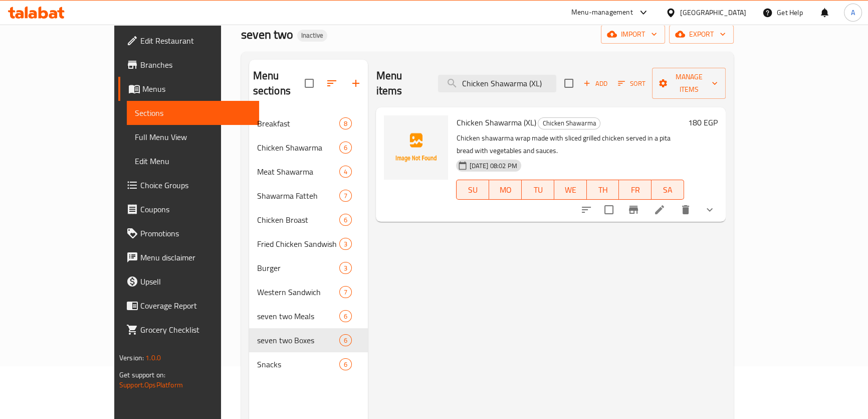 Image resolution: width=868 pixels, height=419 pixels. What do you see at coordinates (298, 147) in the screenshot?
I see `span: Chicken Shawarma` at bounding box center [298, 147].